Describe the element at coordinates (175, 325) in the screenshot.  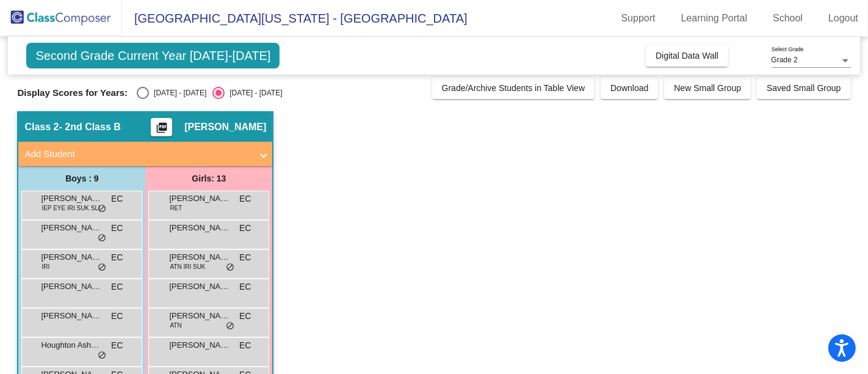
I see `span: ATN` at that location.